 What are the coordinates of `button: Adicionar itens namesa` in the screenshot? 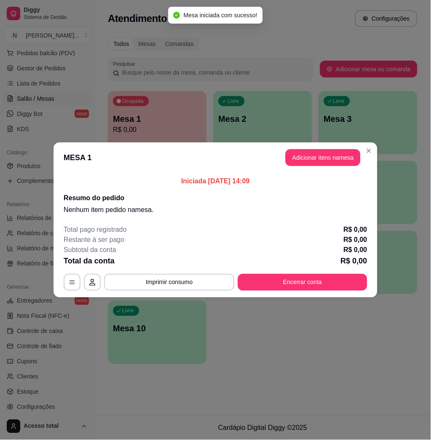 It's located at (323, 158).